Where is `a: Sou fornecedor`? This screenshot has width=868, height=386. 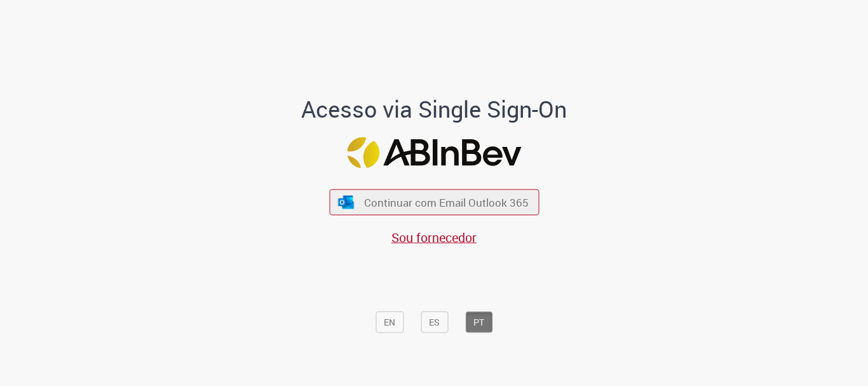 a: Sou fornecedor is located at coordinates (434, 237).